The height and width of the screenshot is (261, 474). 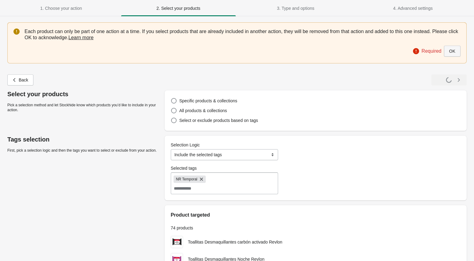 What do you see at coordinates (184, 168) in the screenshot?
I see `span: Selected tags` at bounding box center [184, 168].